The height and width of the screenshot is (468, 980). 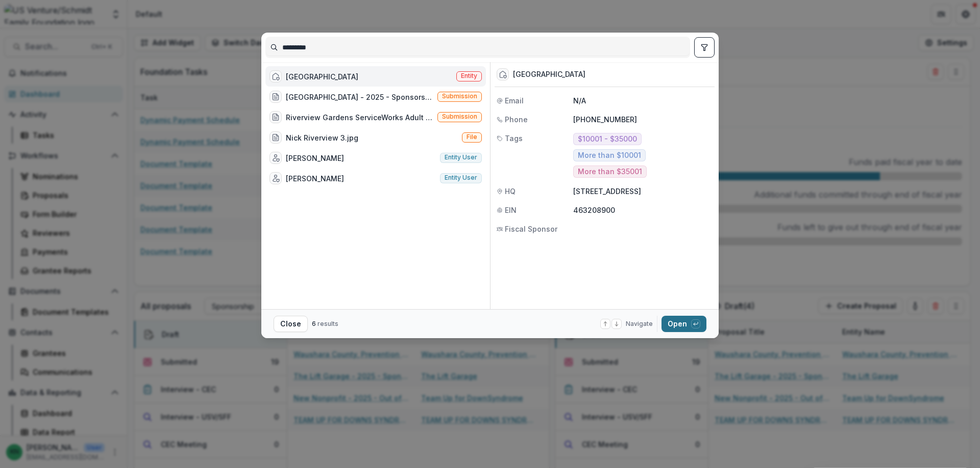 I want to click on div: Riverview Gardens ServiceWorks Adult Culinary Program, so click(x=359, y=117).